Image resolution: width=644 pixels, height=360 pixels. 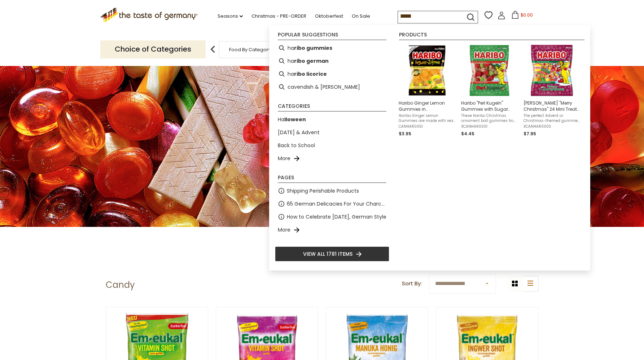 What do you see at coordinates (429, 148) in the screenshot?
I see `div: Instant Search Results` at bounding box center [429, 148].